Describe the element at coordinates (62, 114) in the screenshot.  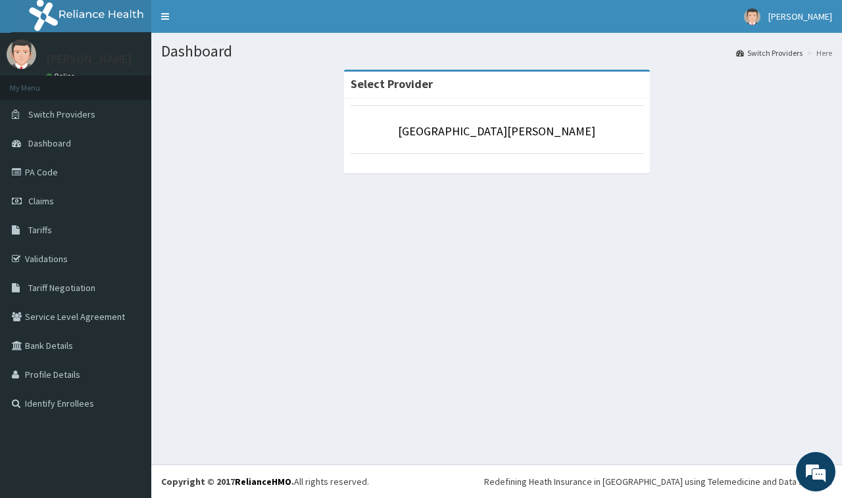
I see `span: Switch Providers` at that location.